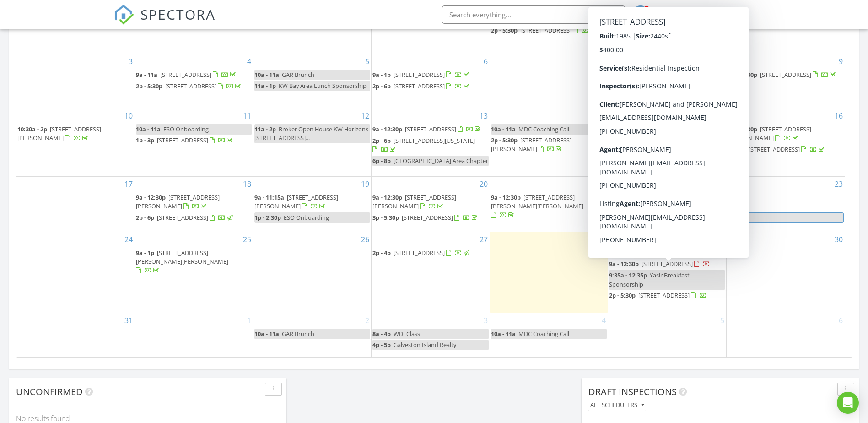 This screenshot has height=423, width=868. What do you see at coordinates (247, 239) in the screenshot?
I see `a: Go to August 25, 2025` at bounding box center [247, 239].